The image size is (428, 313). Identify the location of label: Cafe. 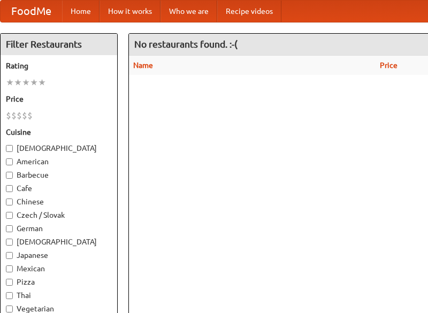
(59, 188).